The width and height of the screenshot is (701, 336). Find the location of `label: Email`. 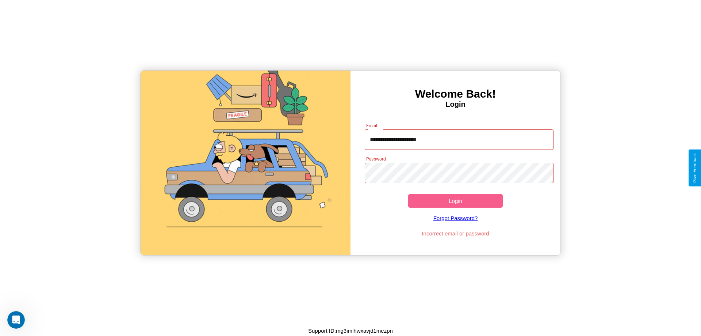

label: Email is located at coordinates (372, 125).